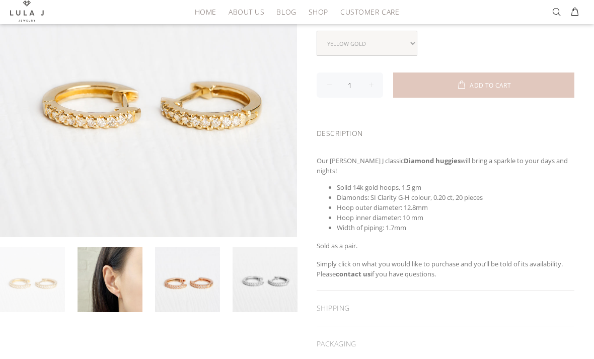 Image resolution: width=594 pixels, height=359 pixels. What do you see at coordinates (484, 85) in the screenshot?
I see `button: ADD TO CART` at bounding box center [484, 85].